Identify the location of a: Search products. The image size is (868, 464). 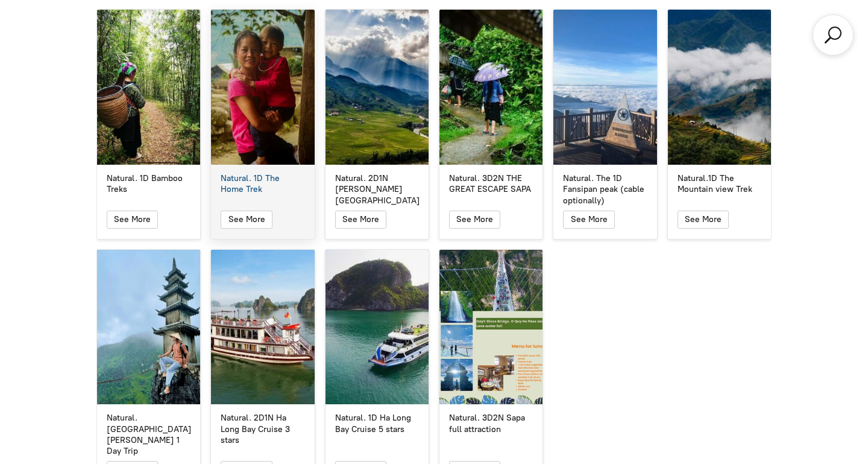
(834, 35).